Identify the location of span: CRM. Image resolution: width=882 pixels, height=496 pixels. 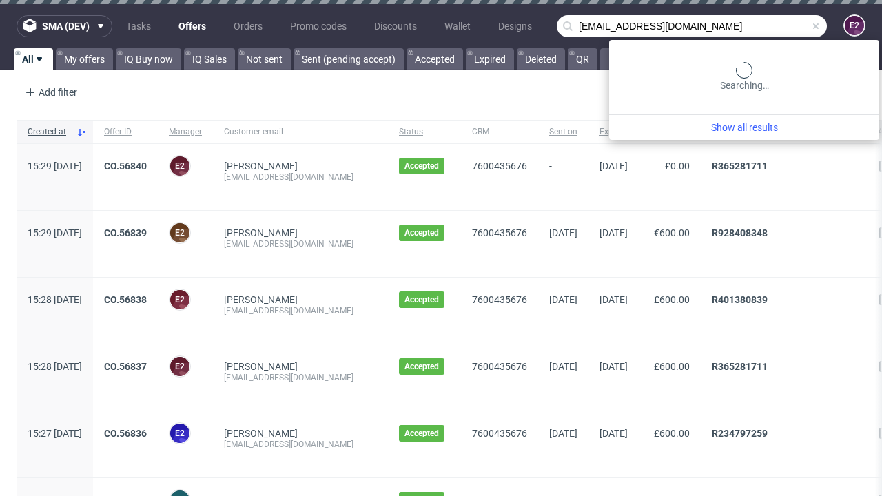
(500, 132).